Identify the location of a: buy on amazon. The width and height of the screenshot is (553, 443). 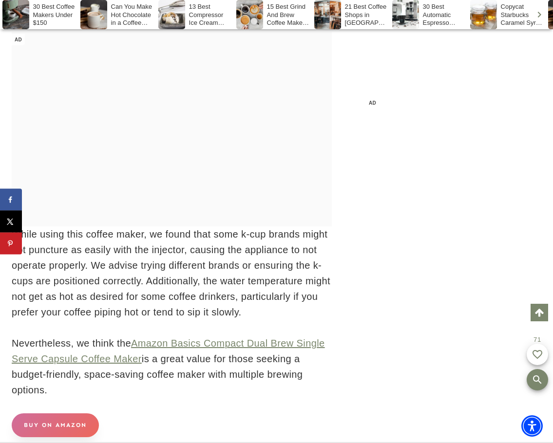
(55, 425).